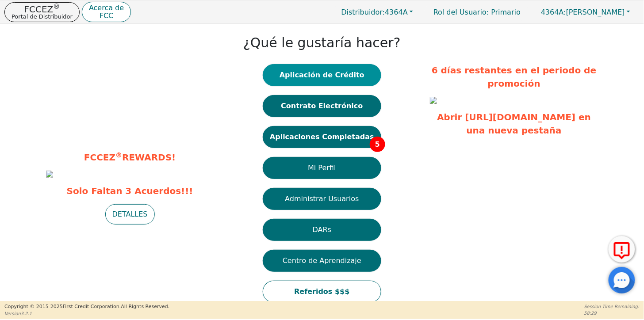 Image resolution: width=644 pixels, height=320 pixels. Describe the element at coordinates (363, 12) in the screenshot. I see `span: Distribuidor:` at that location.